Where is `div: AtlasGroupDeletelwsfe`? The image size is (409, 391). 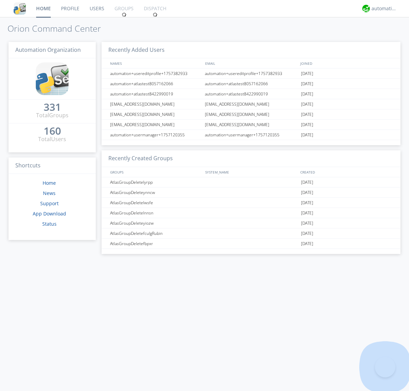 div: AtlasGroupDeletelwsfe is located at coordinates (156, 203).